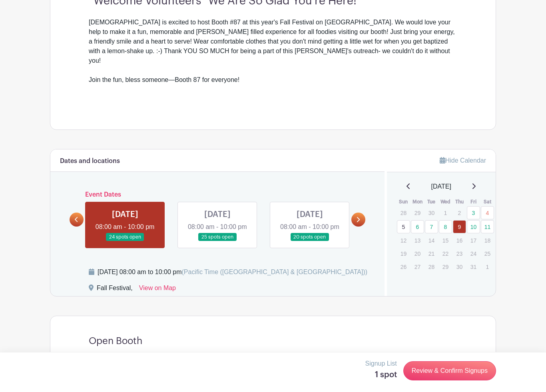 Image resolution: width=546 pixels, height=392 pixels. Describe the element at coordinates (404, 253) in the screenshot. I see `p: 19` at that location.